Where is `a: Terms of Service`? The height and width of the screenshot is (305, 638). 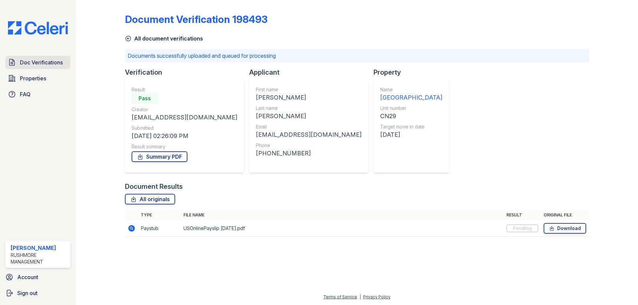 a: Terms of Service is located at coordinates (340, 297).